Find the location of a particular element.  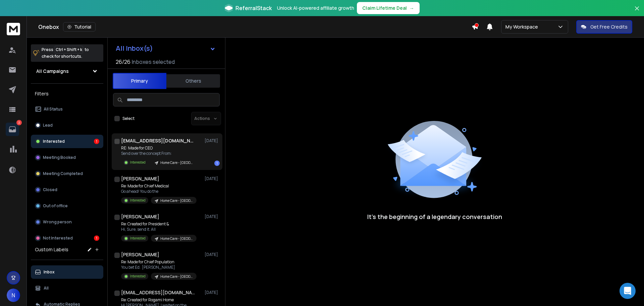

button: Not Interested1 is located at coordinates (67, 238).